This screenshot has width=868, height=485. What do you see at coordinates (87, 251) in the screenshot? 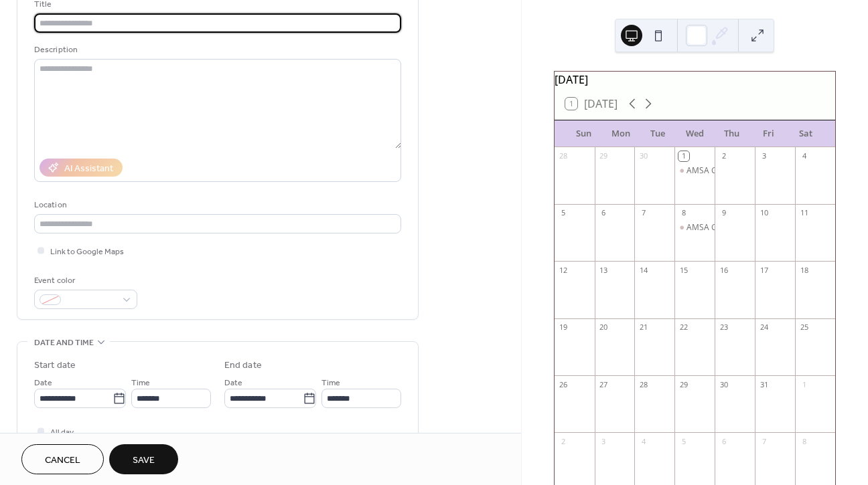
I see `span: Link to Google Maps` at bounding box center [87, 251].